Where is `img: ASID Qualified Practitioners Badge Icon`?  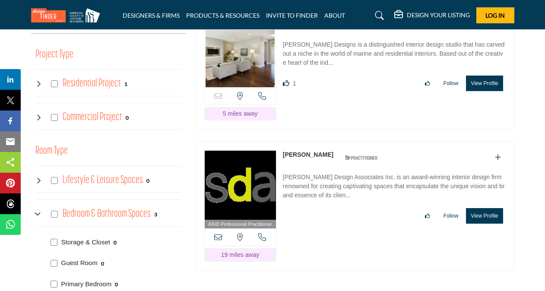 img: ASID Qualified Practitioners Badge Icon is located at coordinates (361, 158).